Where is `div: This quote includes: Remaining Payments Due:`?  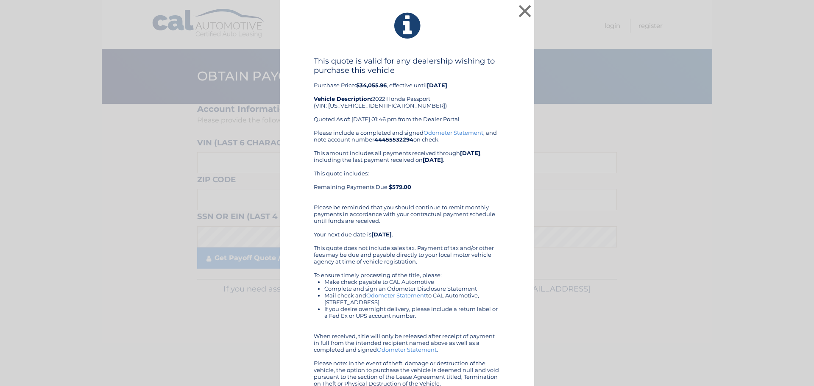
div: This quote includes: Remaining Payments Due: is located at coordinates (407, 184).